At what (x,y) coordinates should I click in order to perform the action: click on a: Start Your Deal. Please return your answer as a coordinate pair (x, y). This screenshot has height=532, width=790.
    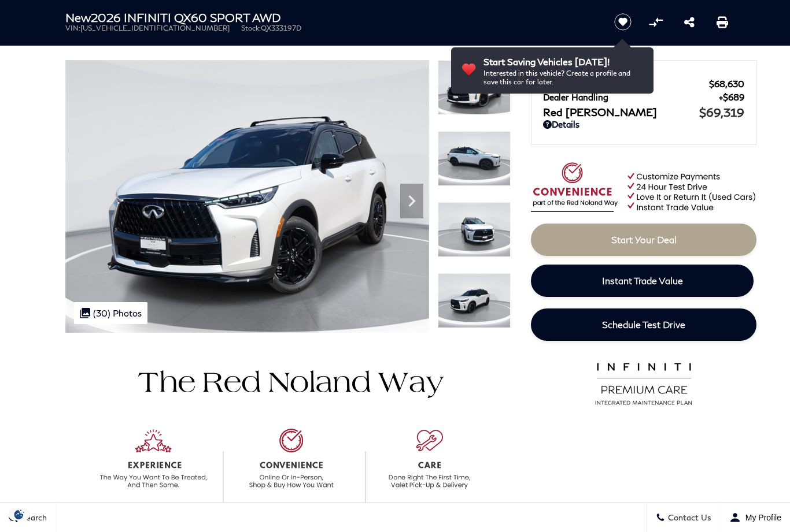
    Looking at the image, I should click on (643, 240).